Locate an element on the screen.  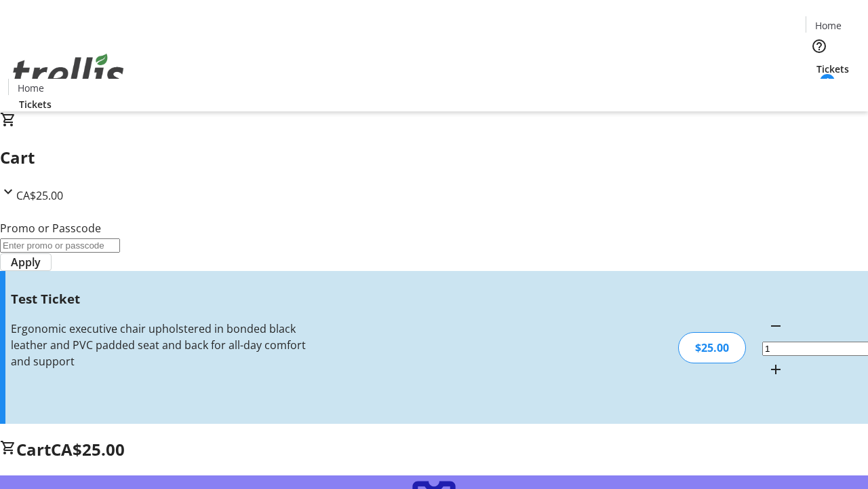
img: Orient E2E Organization Y5mjeEVrPU's Logo is located at coordinates (69, 73).